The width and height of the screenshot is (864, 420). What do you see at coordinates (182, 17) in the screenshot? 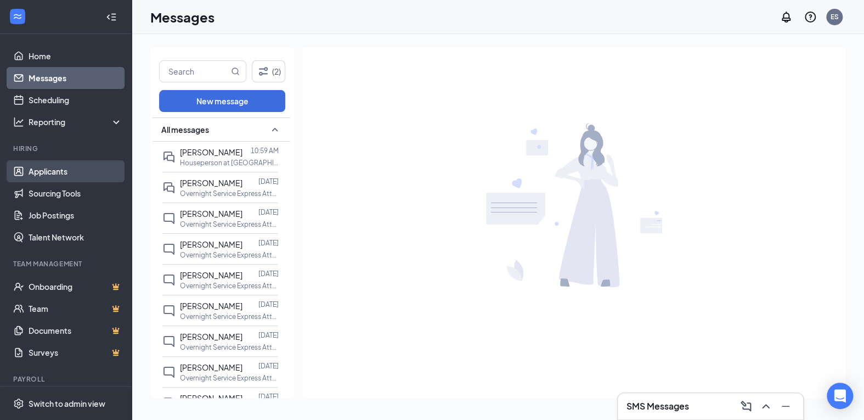
I see `h1: Messages` at bounding box center [182, 17].